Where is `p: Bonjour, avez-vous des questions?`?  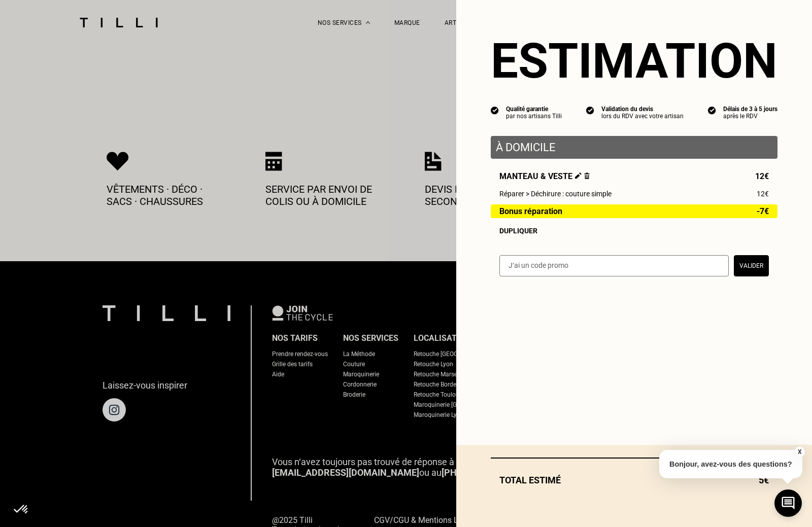 p: Bonjour, avez-vous des questions? is located at coordinates (731, 464).